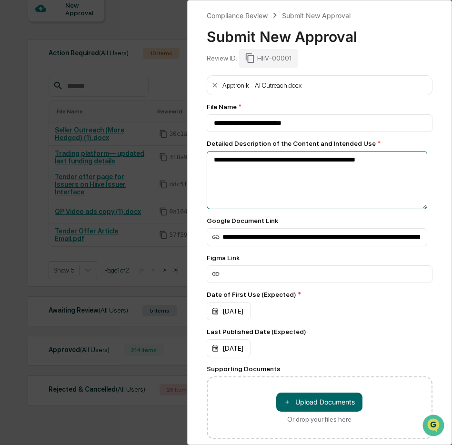 Image resolution: width=452 pixels, height=445 pixels. I want to click on div: Date of First Use (Expected), so click(319, 294).